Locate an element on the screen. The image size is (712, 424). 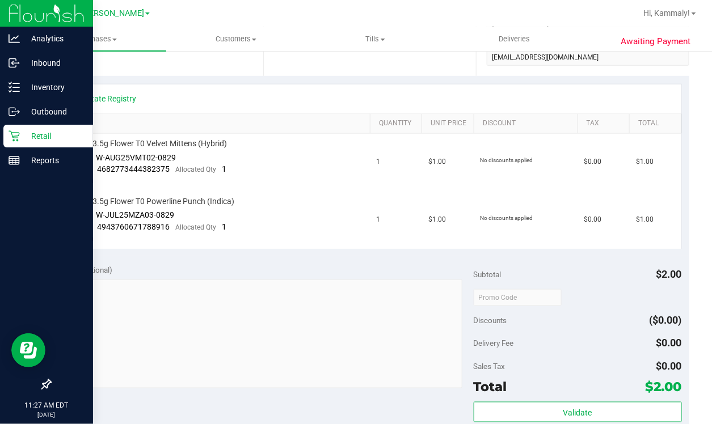
a: SKU is located at coordinates (216, 124).